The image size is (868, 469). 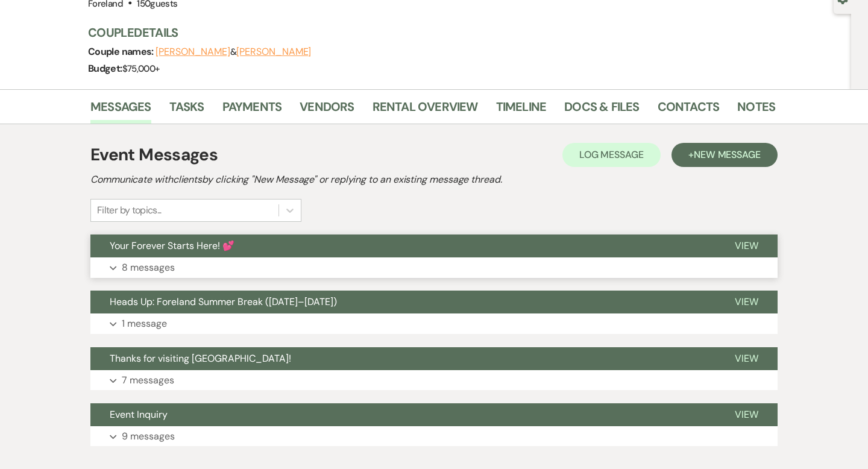 I want to click on button: +New Message, so click(x=725, y=155).